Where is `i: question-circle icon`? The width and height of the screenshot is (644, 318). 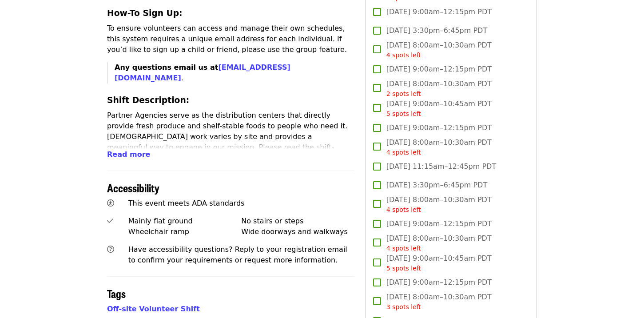 i: question-circle icon is located at coordinates (110, 249).